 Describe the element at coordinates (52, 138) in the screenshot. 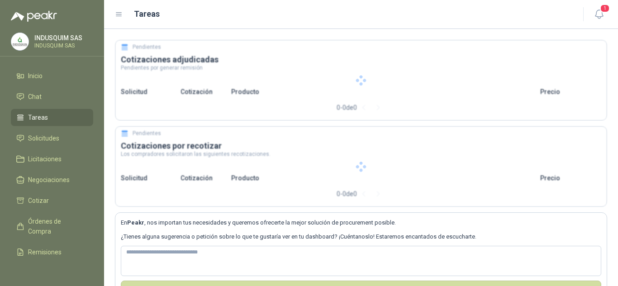

I see `a: Solicitudes` at that location.